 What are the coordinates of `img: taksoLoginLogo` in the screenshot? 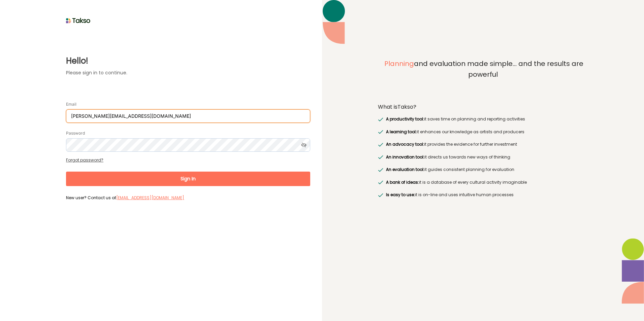 It's located at (78, 20).